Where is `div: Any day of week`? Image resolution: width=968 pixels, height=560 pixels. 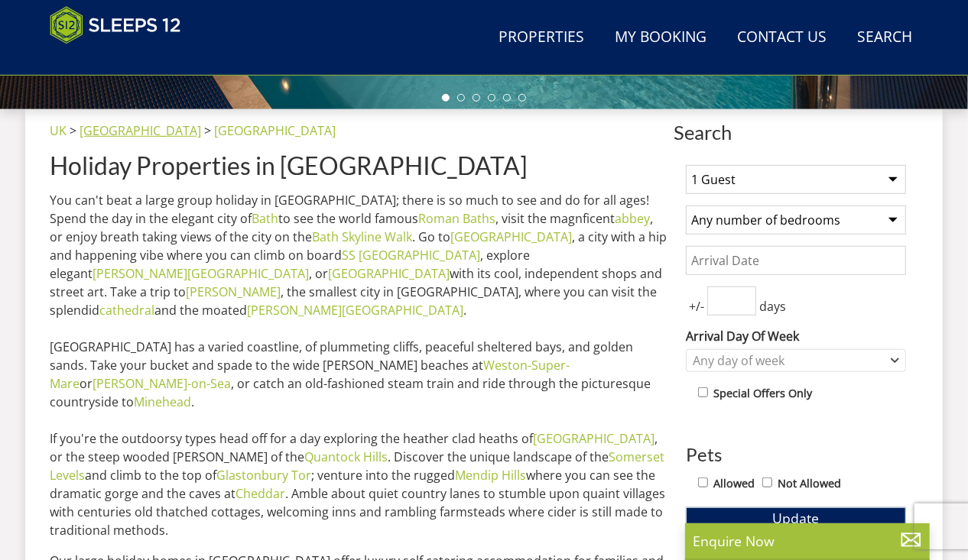 div: Any day of week is located at coordinates (788, 361).